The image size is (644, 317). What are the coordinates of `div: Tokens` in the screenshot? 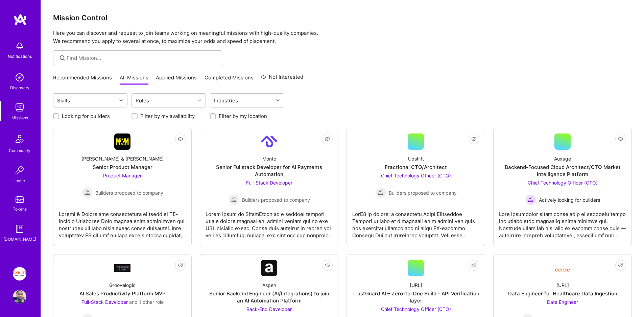 It's located at (20, 209).